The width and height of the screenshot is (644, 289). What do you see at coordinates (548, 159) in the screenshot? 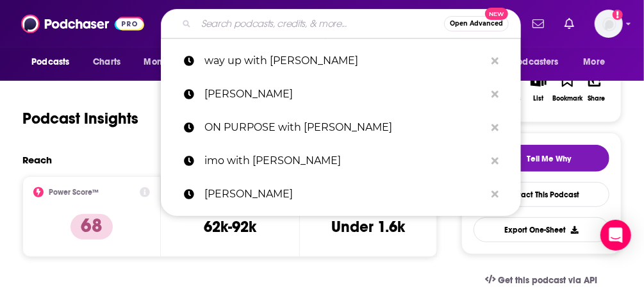
I see `span: Tell Me Why` at bounding box center [548, 159].